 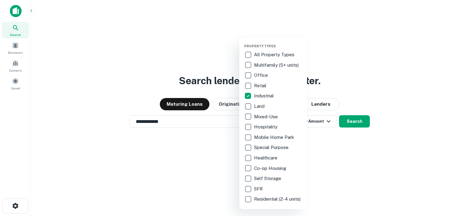 What do you see at coordinates (275, 55) in the screenshot?
I see `p: All Property Types` at bounding box center [275, 55].